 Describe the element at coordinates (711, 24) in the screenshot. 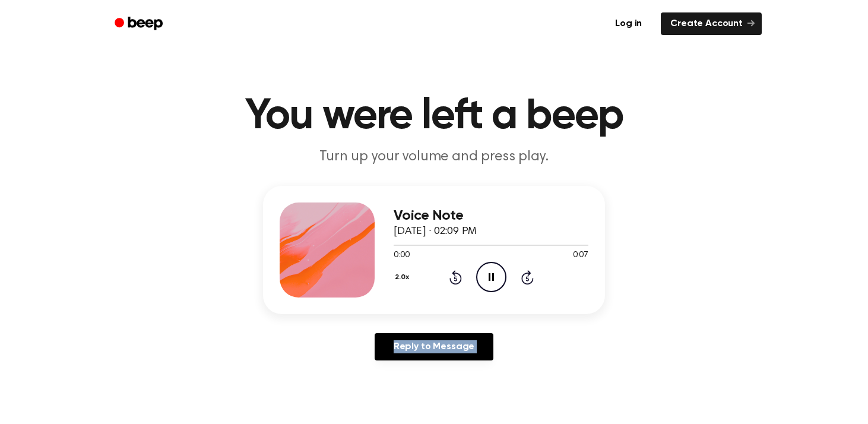

I see `a: Create Account` at that location.